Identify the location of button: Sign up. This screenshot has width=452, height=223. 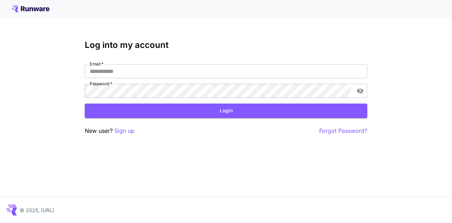
(124, 131).